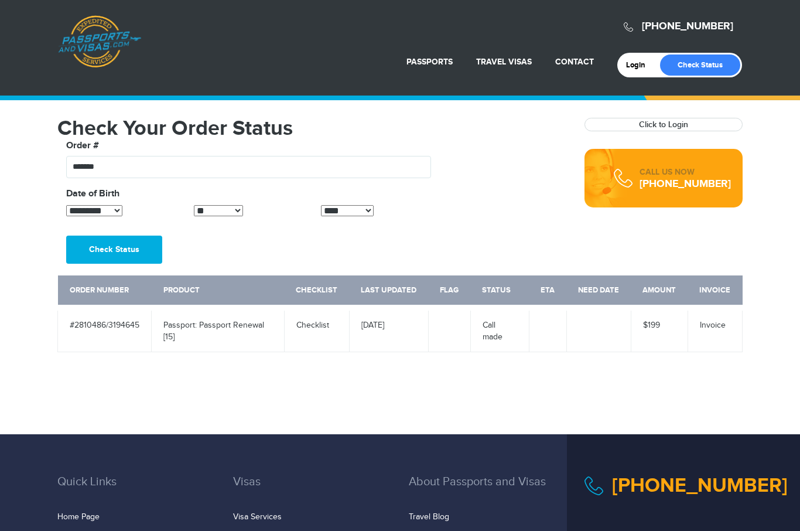 This screenshot has height=531, width=800. What do you see at coordinates (429, 517) in the screenshot?
I see `a: Travel Blog` at bounding box center [429, 517].